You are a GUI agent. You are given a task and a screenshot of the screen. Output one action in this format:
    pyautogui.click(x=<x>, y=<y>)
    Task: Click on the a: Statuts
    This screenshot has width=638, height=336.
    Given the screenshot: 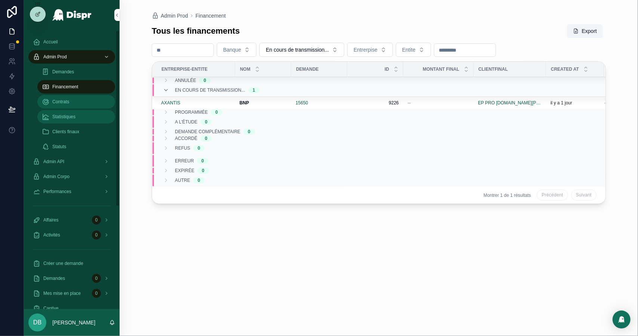 What is the action you would take?
    pyautogui.click(x=76, y=147)
    